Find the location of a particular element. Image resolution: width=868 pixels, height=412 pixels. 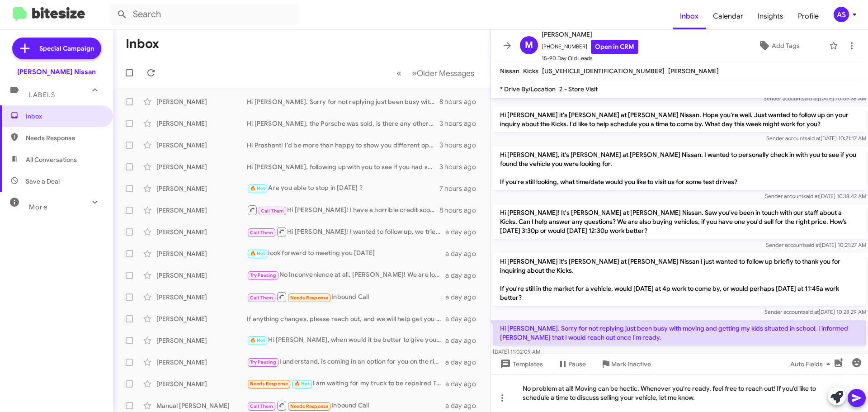

span: Templates is located at coordinates (521, 364).